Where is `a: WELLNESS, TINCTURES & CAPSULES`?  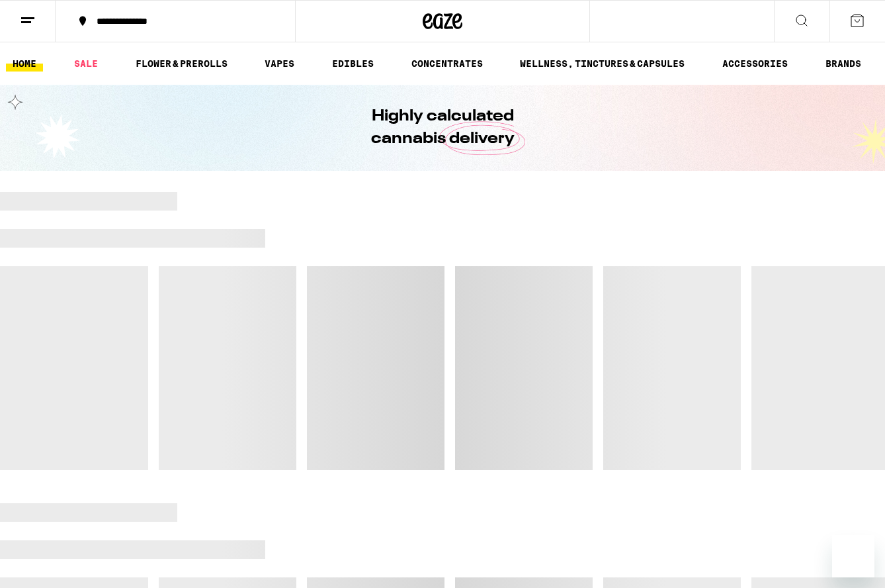
a: WELLNESS, TINCTURES & CAPSULES is located at coordinates (602, 63).